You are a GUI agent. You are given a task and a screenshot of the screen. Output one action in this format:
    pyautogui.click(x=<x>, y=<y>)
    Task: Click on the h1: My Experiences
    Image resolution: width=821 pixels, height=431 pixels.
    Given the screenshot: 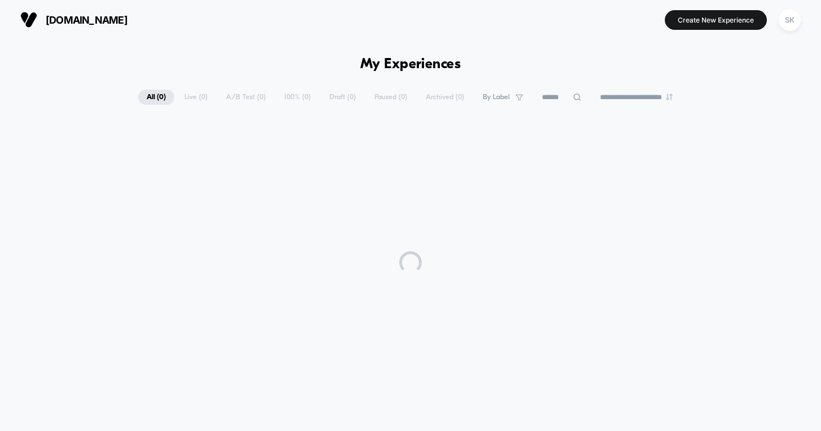 What is the action you would take?
    pyautogui.click(x=410, y=64)
    